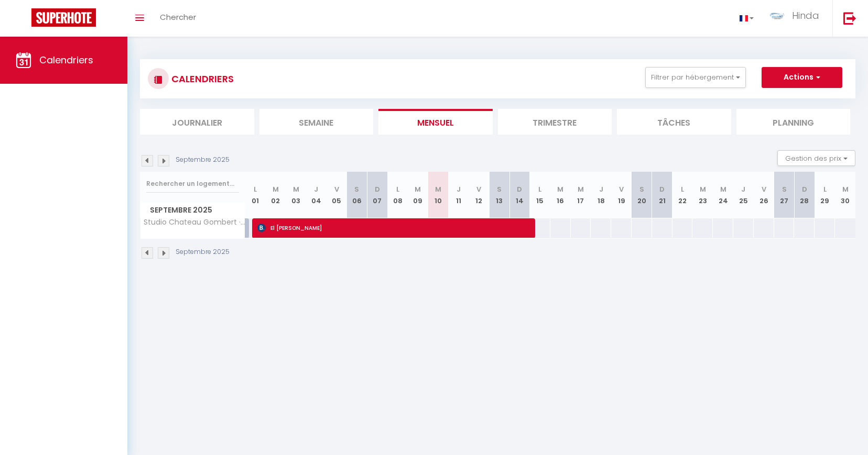 The width and height of the screenshot is (868, 455). Describe the element at coordinates (850, 18) in the screenshot. I see `img: logout` at that location.